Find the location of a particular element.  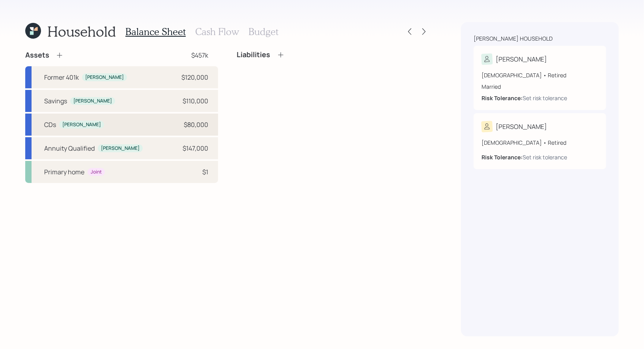

h3: Cash Flow is located at coordinates (217, 31).